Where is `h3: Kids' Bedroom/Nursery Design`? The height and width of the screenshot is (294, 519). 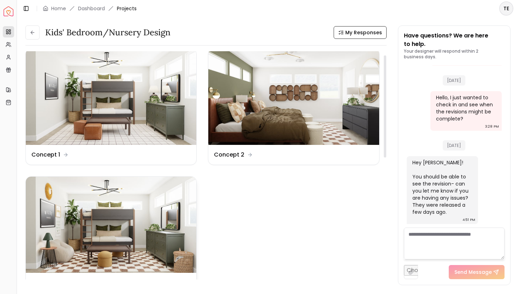
h3: Kids' Bedroom/Nursery Design is located at coordinates (108, 32).